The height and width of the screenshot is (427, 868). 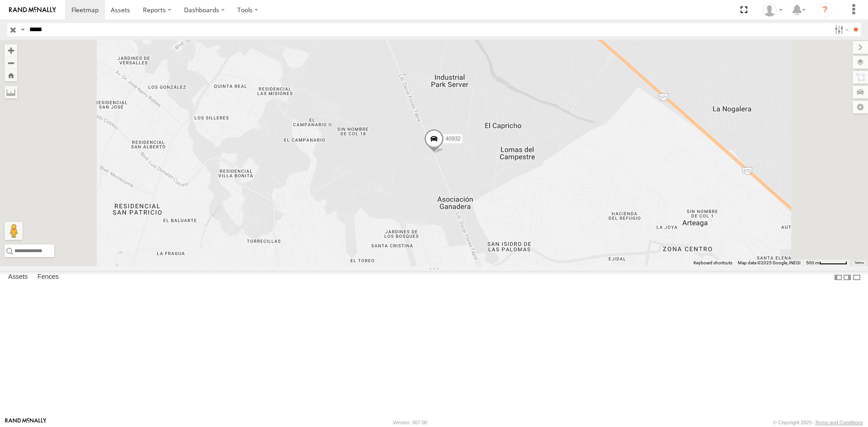 I want to click on img: rand-logo.svg, so click(x=33, y=10).